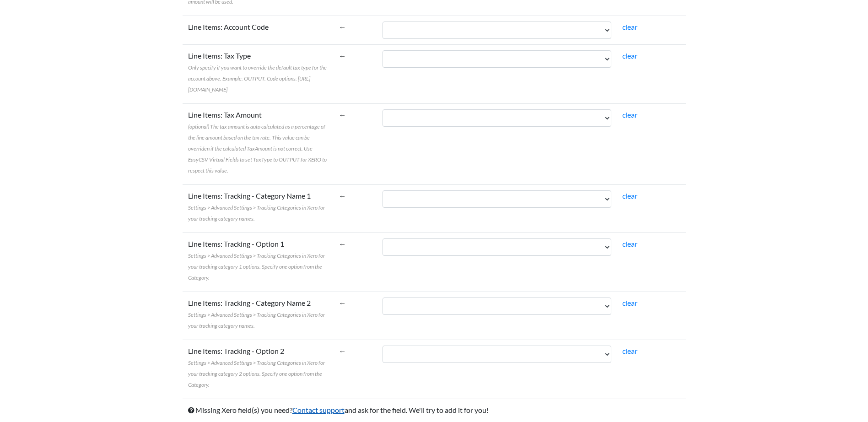  Describe the element at coordinates (258, 367) in the screenshot. I see `label: Line Items: Tracking - Option 2` at that location.